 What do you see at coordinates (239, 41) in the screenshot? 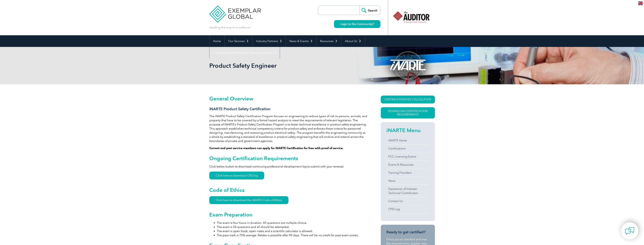
I see `a: Our Services` at bounding box center [239, 41].